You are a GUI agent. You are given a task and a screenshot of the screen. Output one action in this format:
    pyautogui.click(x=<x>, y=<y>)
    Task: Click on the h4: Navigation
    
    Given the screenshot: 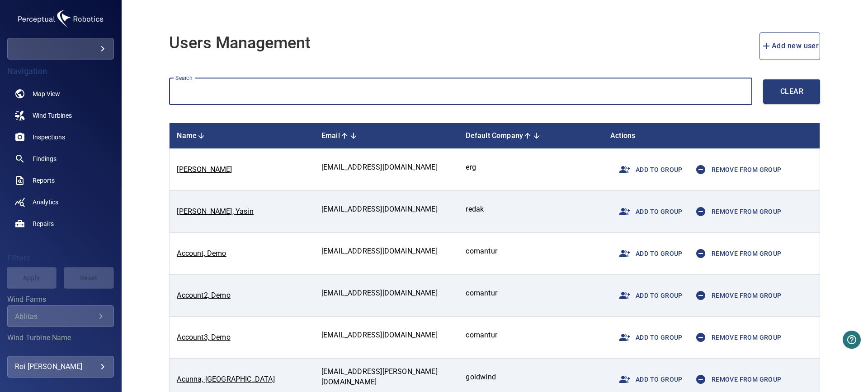 What is the action you would take?
    pyautogui.click(x=60, y=72)
    